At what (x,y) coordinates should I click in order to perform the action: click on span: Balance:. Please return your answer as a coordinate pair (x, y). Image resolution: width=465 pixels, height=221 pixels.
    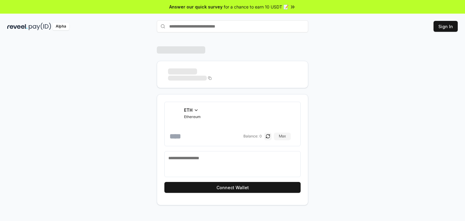
    Looking at the image, I should click on (251, 136).